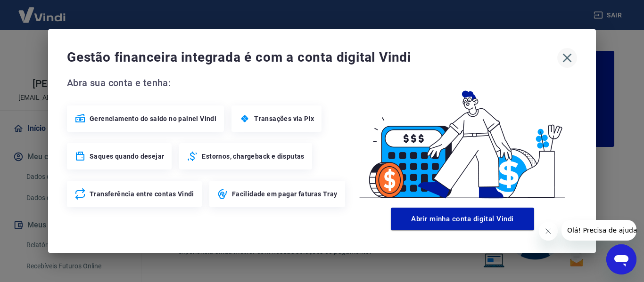 This screenshot has width=644, height=282. Describe the element at coordinates (142, 194) in the screenshot. I see `span: Transferência entre contas Vindi` at that location.